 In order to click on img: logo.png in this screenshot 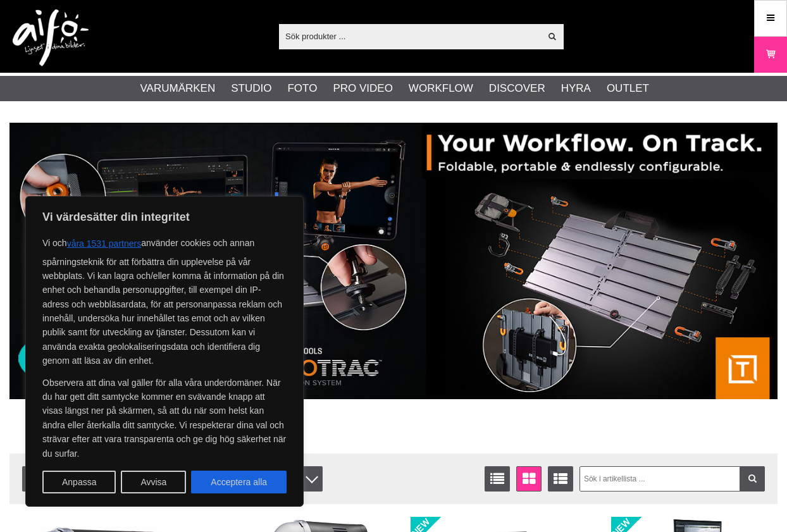, I will do `click(51, 38)`.